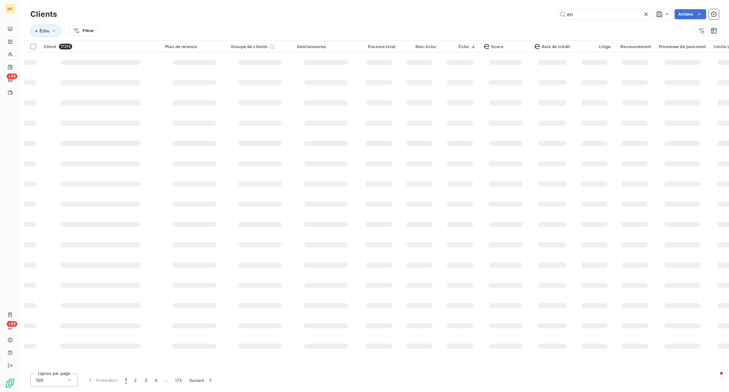  I want to click on button: Actions, so click(690, 14).